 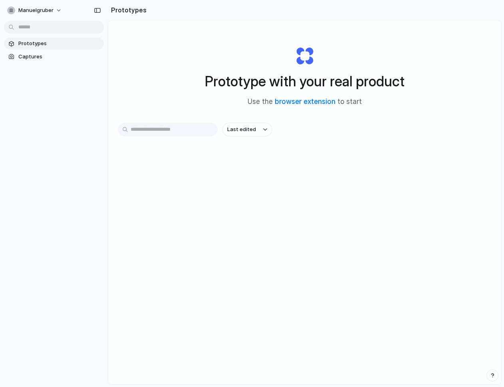 What do you see at coordinates (60, 44) in the screenshot?
I see `span: Prototypes` at bounding box center [60, 44].